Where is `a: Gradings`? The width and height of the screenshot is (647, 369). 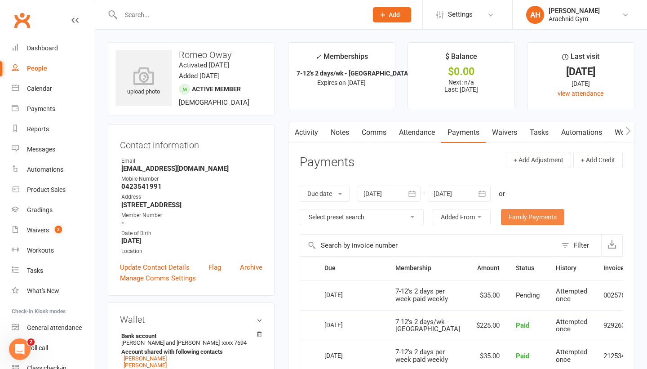 a: Gradings is located at coordinates (53, 210).